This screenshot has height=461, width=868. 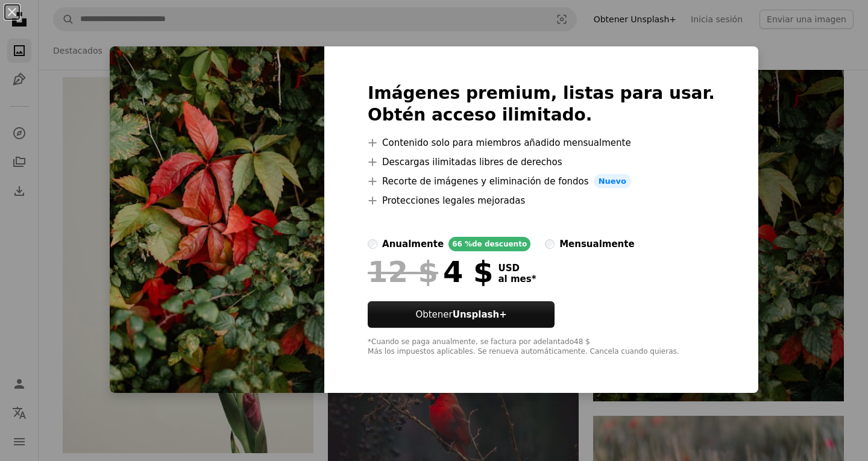 I want to click on button: ObtenerUnsplash+, so click(x=461, y=315).